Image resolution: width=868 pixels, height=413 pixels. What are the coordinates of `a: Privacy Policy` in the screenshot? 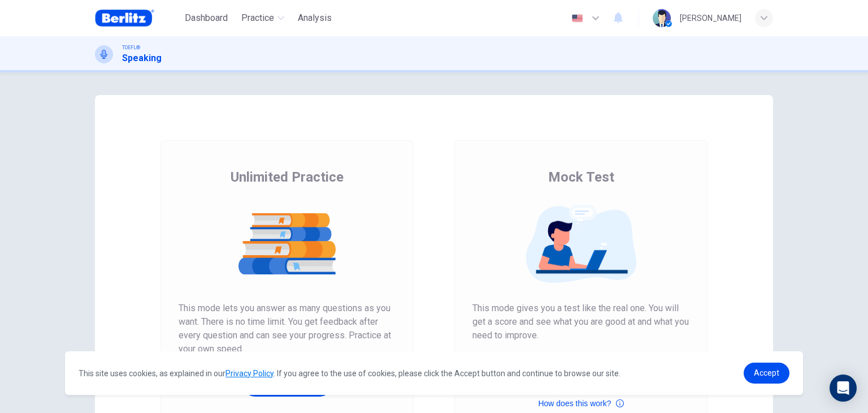 It's located at (249, 373).